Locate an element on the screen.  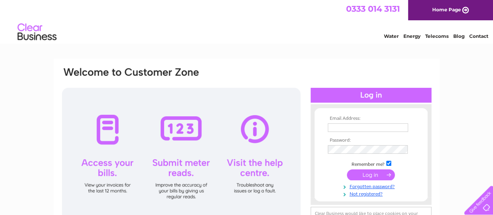
a: Energy is located at coordinates (412, 36).